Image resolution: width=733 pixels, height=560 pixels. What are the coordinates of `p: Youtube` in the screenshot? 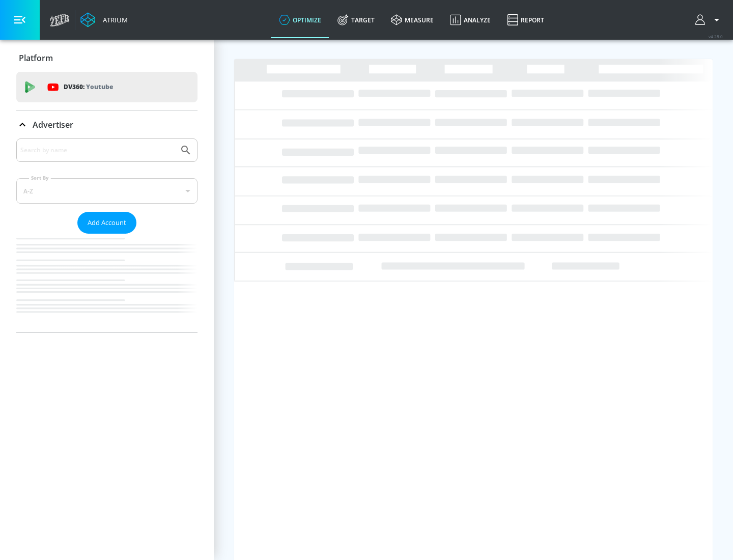 It's located at (99, 87).